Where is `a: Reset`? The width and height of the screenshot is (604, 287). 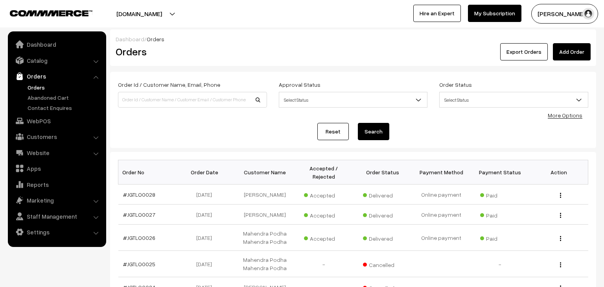
a: Reset is located at coordinates (333, 132).